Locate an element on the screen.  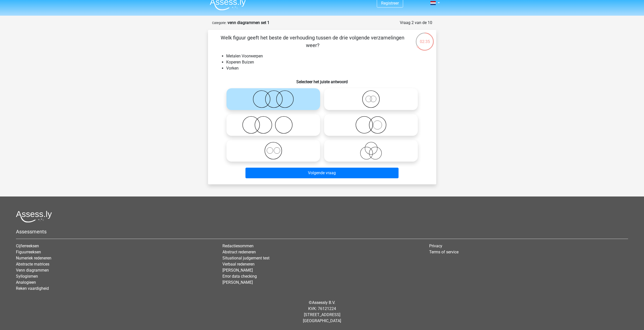
strong: venn diagrammen set 1 is located at coordinates (249, 23).